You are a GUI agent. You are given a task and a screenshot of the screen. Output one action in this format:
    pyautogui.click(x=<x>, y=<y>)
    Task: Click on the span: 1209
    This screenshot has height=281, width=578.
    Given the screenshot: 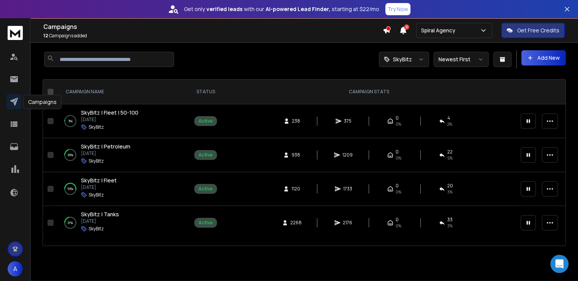 What is the action you would take?
    pyautogui.click(x=348, y=155)
    